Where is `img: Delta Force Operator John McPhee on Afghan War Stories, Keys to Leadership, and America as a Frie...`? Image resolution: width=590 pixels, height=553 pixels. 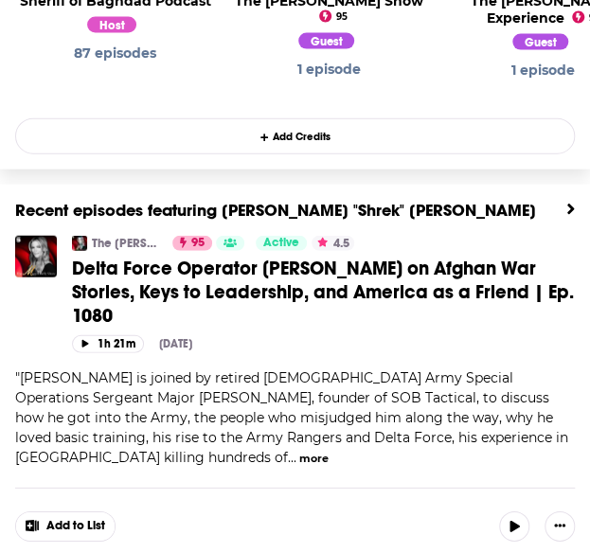 img: Delta Force Operator John McPhee on Afghan War Stories, Keys to Leadership, and America as a Frie... is located at coordinates (36, 257).